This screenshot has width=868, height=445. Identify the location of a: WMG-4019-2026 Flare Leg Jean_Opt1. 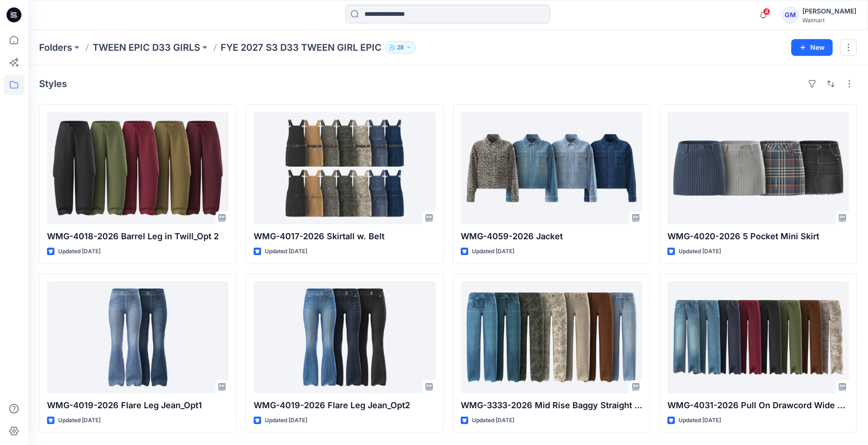
(138, 337).